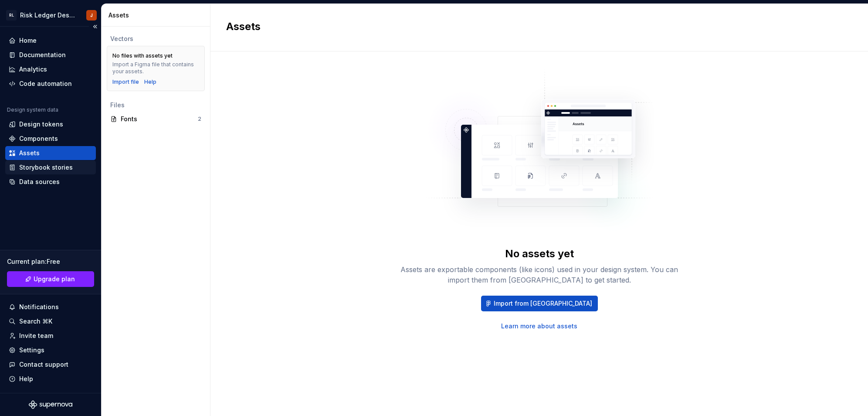  Describe the element at coordinates (125, 82) in the screenshot. I see `div: Import file` at that location.